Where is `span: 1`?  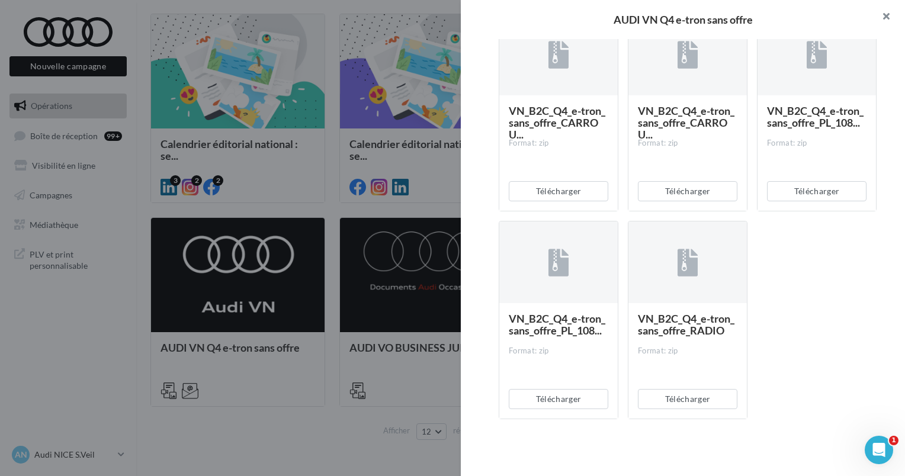 span: 1 is located at coordinates (894, 441).